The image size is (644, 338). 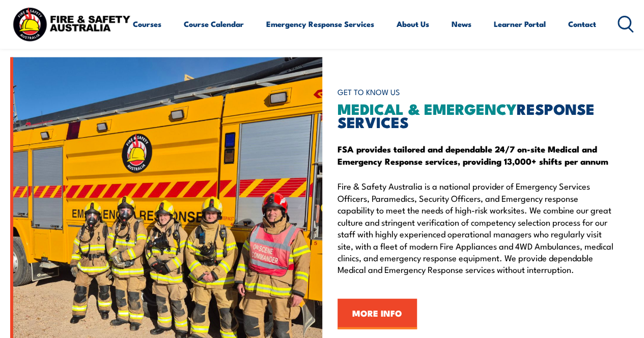 What do you see at coordinates (461, 24) in the screenshot?
I see `a: News` at bounding box center [461, 24].